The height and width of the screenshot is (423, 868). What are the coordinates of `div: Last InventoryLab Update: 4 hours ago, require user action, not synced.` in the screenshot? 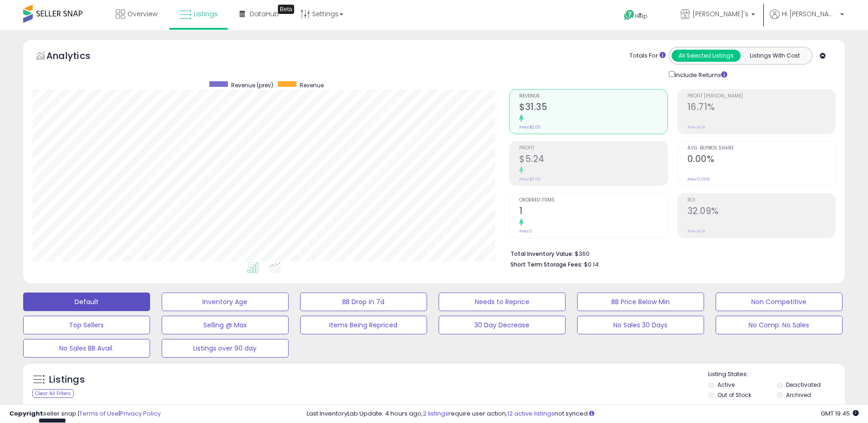 It's located at (583, 413).